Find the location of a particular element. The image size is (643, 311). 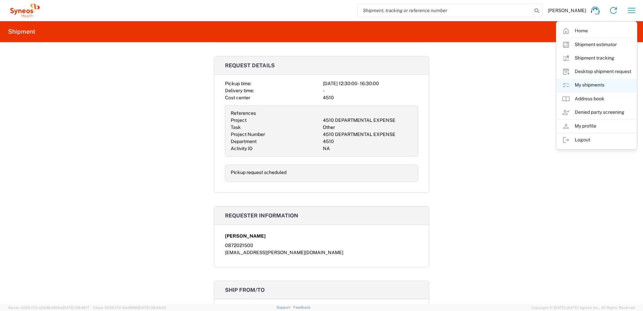

a: Denied party screening is located at coordinates (597, 112).